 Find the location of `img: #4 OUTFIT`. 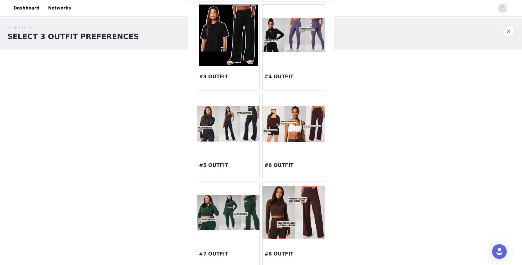

img: #4 OUTFIT is located at coordinates (294, 35).